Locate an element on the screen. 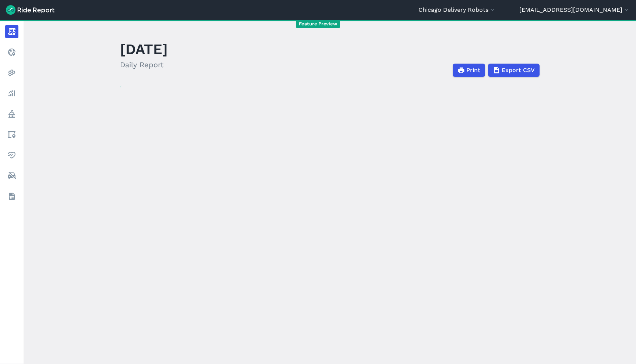  span: Print is located at coordinates (473, 70).